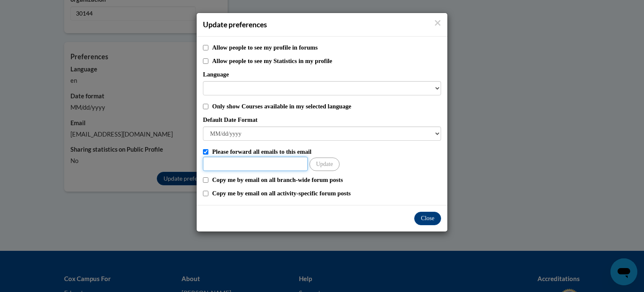 This screenshot has width=644, height=292. What do you see at coordinates (326, 151) in the screenshot?
I see `label: Please forward all emails to this email` at bounding box center [326, 151].